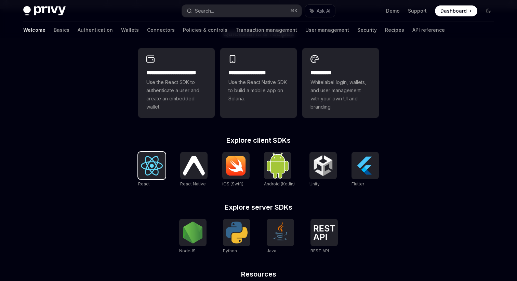 This screenshot has width=517, height=281. What do you see at coordinates (236, 166) in the screenshot?
I see `img: iOS (Swift)` at bounding box center [236, 166].